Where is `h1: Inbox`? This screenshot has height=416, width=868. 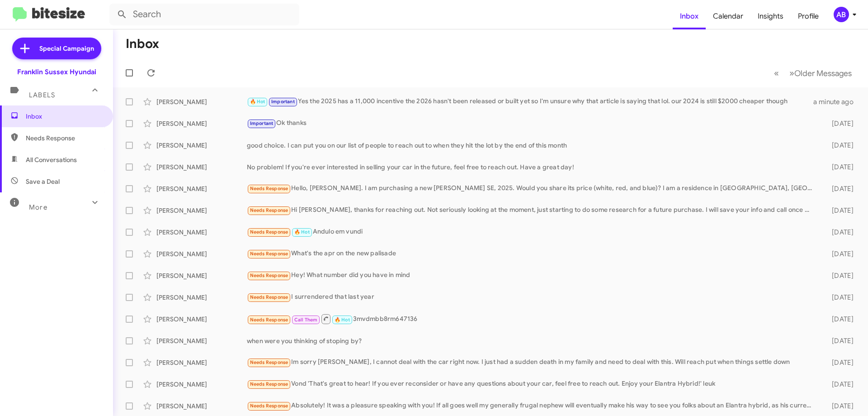 h1: Inbox is located at coordinates (142, 44).